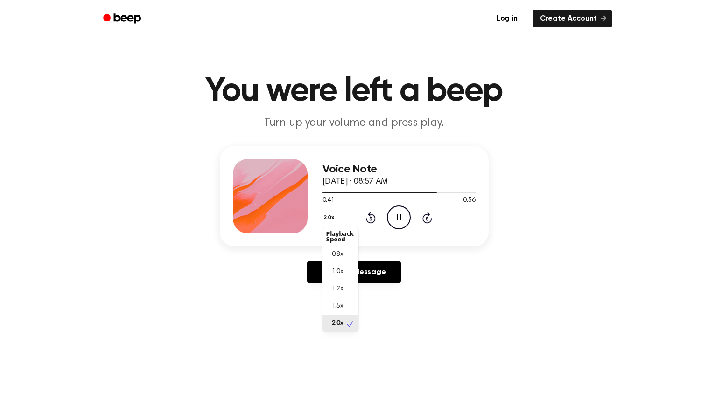  I want to click on button: 2.0x, so click(330, 218).